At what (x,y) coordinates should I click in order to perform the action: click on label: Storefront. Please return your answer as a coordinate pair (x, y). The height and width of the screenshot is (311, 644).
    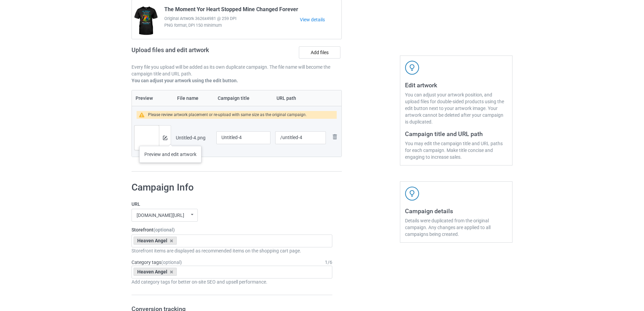
    Looking at the image, I should click on (232, 230).